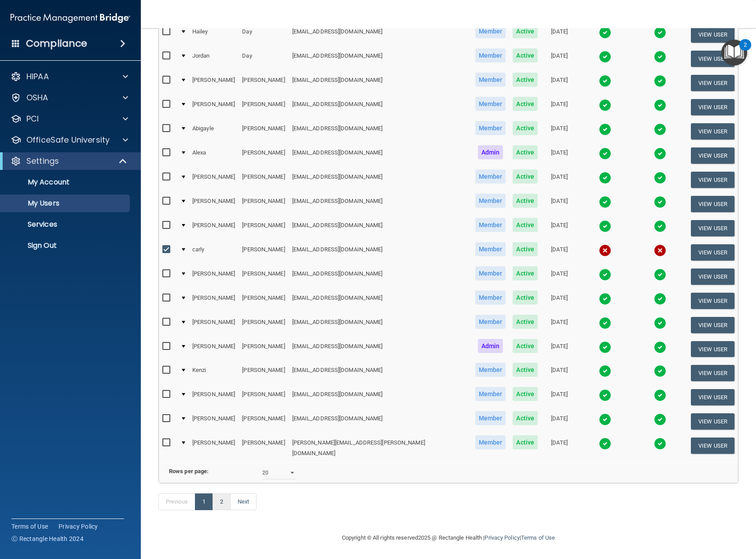 Image resolution: width=756 pixels, height=559 pixels. What do you see at coordinates (65, 224) in the screenshot?
I see `p: Services` at bounding box center [65, 224].